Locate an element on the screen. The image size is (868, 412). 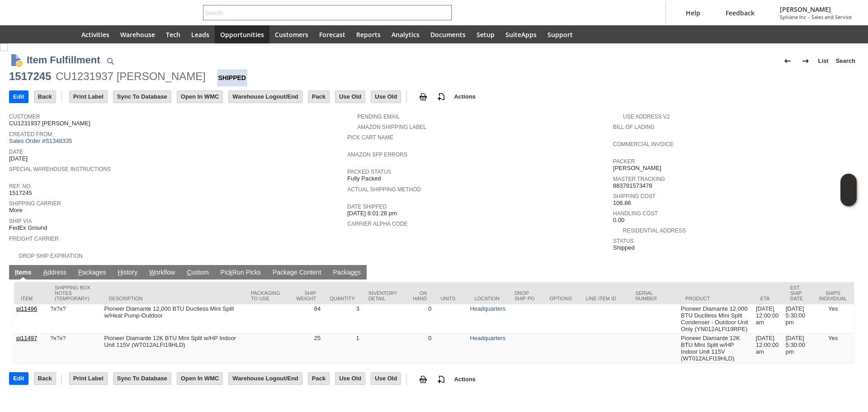
div: Shortcuts is located at coordinates (44, 34).